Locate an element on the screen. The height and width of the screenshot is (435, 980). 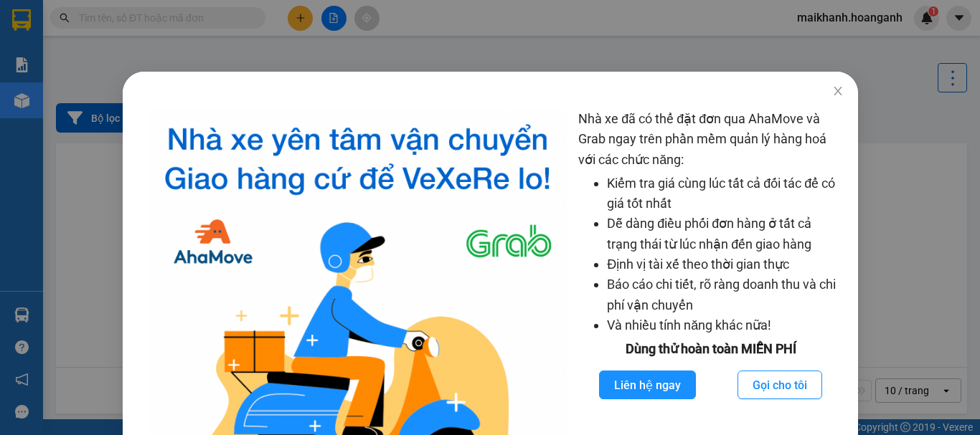
span: Gọi cho tôi is located at coordinates (780, 385).